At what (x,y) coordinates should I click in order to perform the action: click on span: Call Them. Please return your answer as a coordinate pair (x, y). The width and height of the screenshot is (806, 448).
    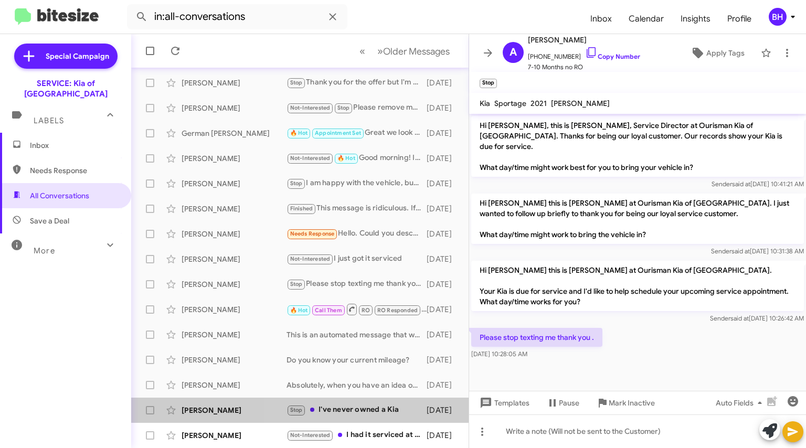
    Looking at the image, I should click on (329, 310).